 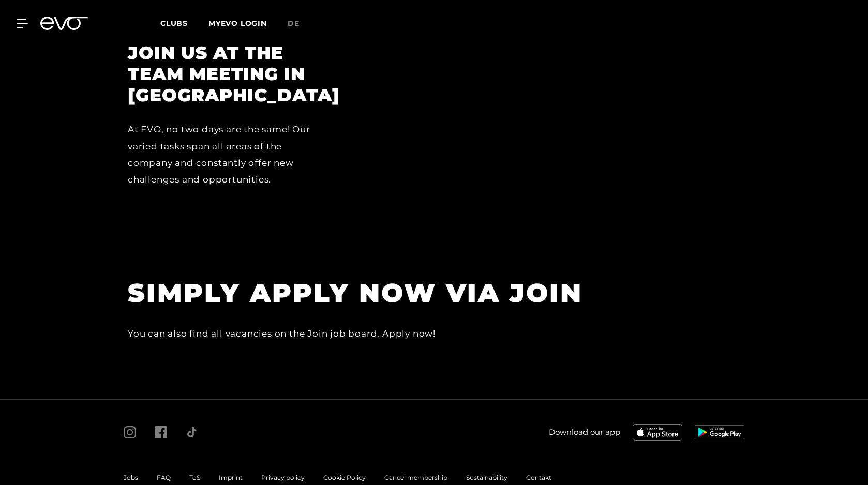 What do you see at coordinates (293, 23) in the screenshot?
I see `span: de` at bounding box center [293, 23].